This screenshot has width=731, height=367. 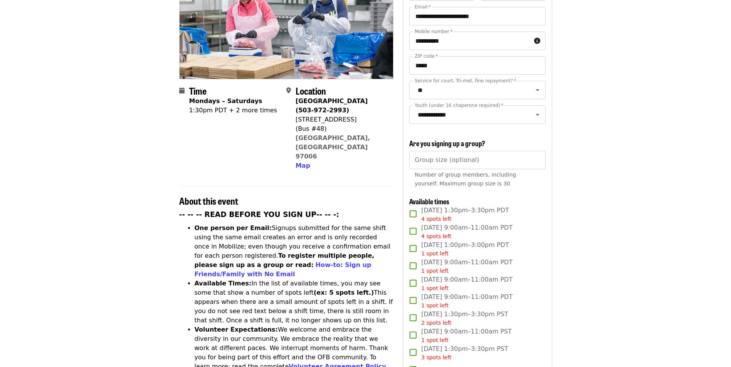 What do you see at coordinates (465, 81) in the screenshot?
I see `label: Service for court, Tri-met, fine repayment?` at bounding box center [465, 81].